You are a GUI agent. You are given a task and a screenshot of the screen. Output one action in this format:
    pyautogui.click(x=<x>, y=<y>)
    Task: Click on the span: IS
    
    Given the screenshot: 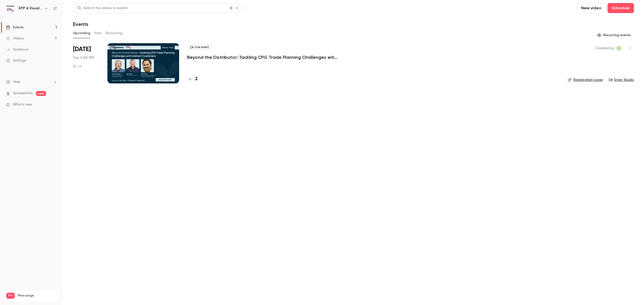 What is the action you would take?
    pyautogui.click(x=619, y=48)
    